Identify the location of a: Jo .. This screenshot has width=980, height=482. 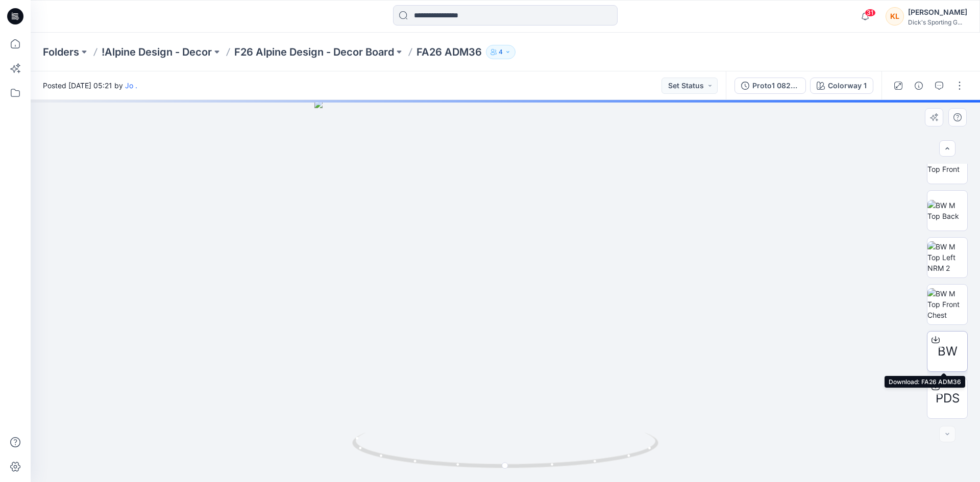
(131, 85).